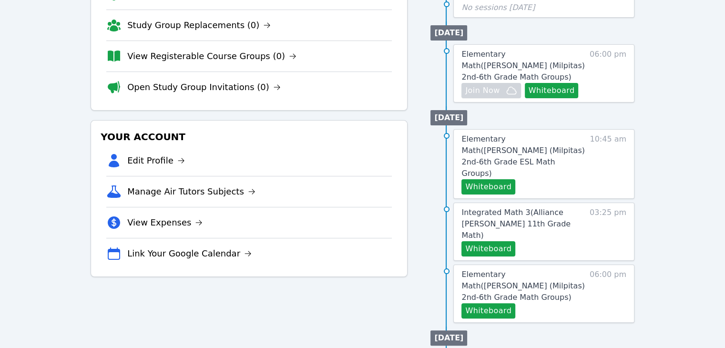 The height and width of the screenshot is (348, 725). What do you see at coordinates (249, 137) in the screenshot?
I see `h3: Your Account` at bounding box center [249, 137].